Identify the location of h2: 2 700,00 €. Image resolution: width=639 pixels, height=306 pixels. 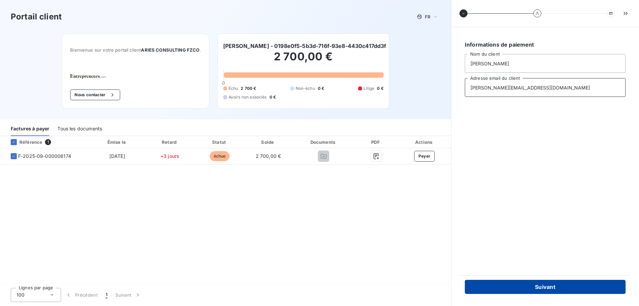
(303, 60).